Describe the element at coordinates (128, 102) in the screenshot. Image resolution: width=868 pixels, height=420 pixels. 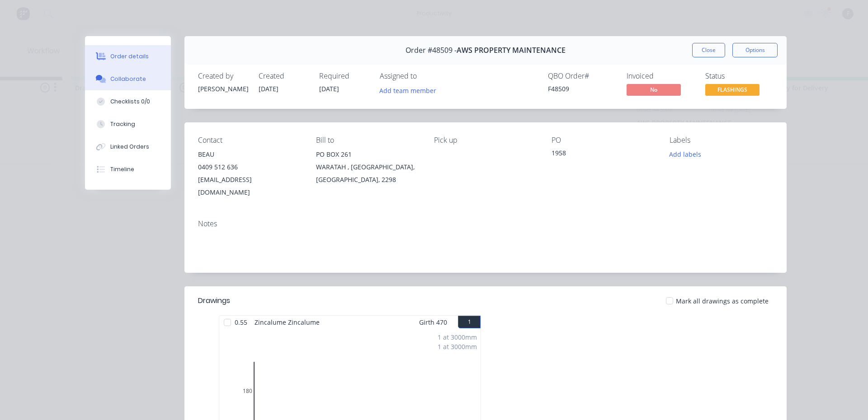
I see `button: Checklists 0/0` at that location.